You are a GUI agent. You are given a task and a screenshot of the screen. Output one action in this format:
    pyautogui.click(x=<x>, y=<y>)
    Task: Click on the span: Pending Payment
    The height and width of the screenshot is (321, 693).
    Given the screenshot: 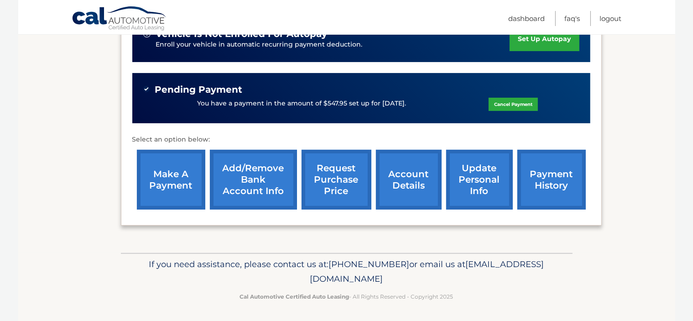 What is the action you would take?
    pyautogui.click(x=199, y=89)
    